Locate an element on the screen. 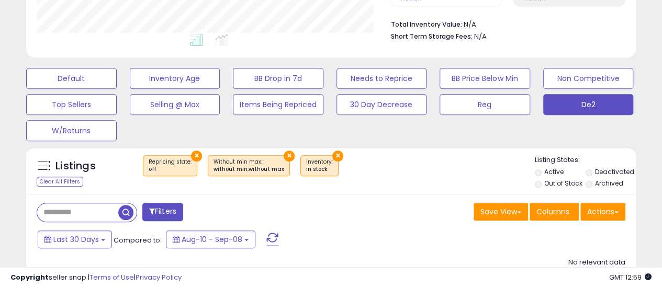  button: Default is located at coordinates (71, 79).